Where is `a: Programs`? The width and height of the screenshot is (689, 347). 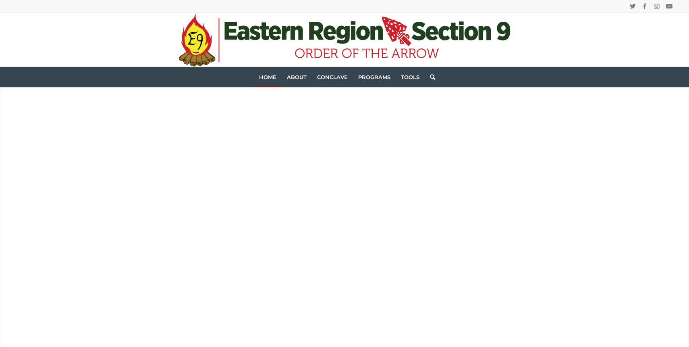
a: Programs is located at coordinates (374, 77).